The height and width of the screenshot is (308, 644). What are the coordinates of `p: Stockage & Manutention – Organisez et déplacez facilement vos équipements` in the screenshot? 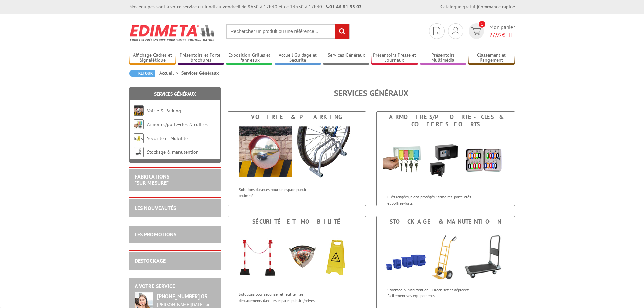 It's located at (429, 293).